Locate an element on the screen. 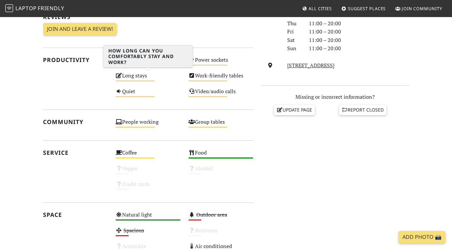  a: Join and leave a review! is located at coordinates (80, 29).